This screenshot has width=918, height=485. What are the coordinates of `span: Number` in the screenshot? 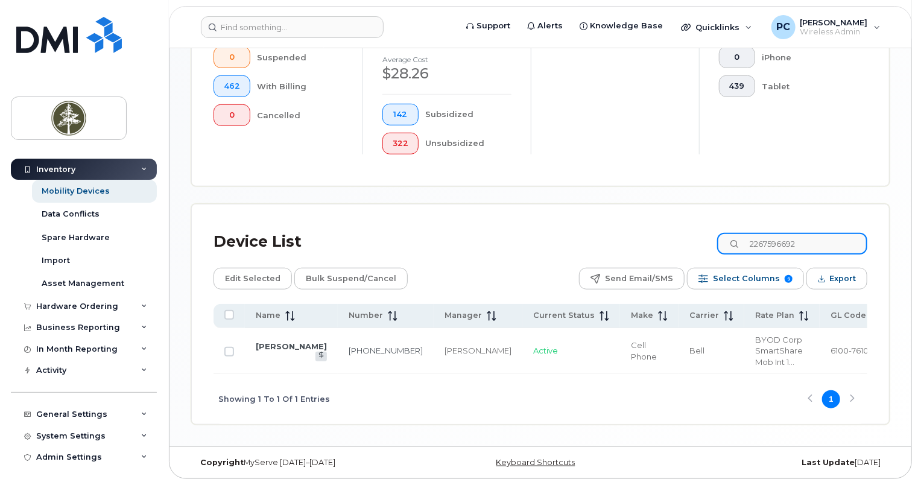 It's located at (365, 315).